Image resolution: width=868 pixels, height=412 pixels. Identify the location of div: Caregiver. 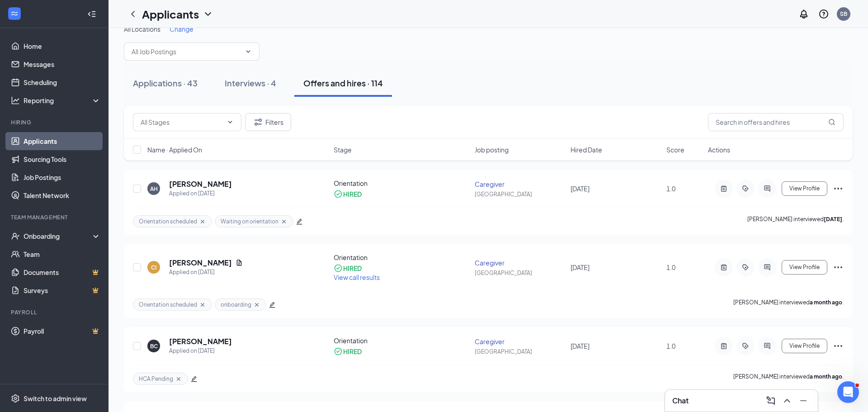
(520, 341).